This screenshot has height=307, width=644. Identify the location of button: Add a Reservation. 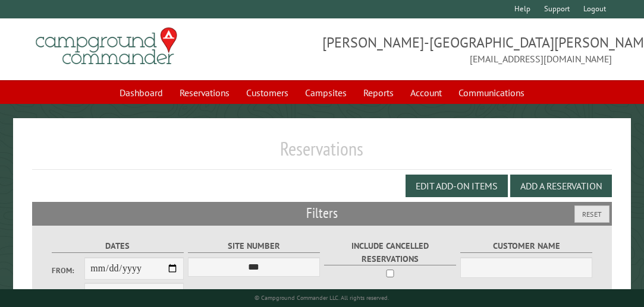
(561, 186).